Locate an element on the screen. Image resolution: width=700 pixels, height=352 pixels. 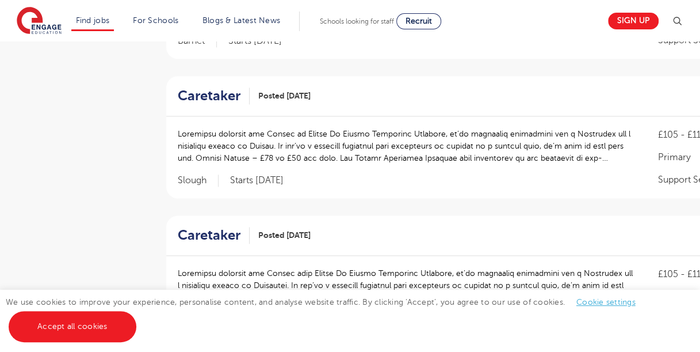
span: Slough is located at coordinates (198, 180).